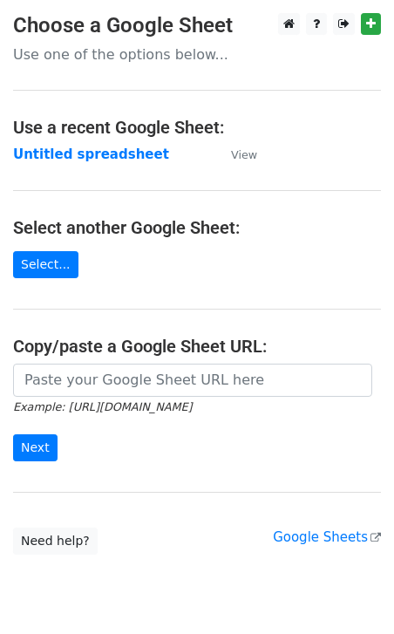 The height and width of the screenshot is (634, 394). What do you see at coordinates (193, 380) in the screenshot?
I see `input: Paste your Google Sheet URL here` at bounding box center [193, 380].